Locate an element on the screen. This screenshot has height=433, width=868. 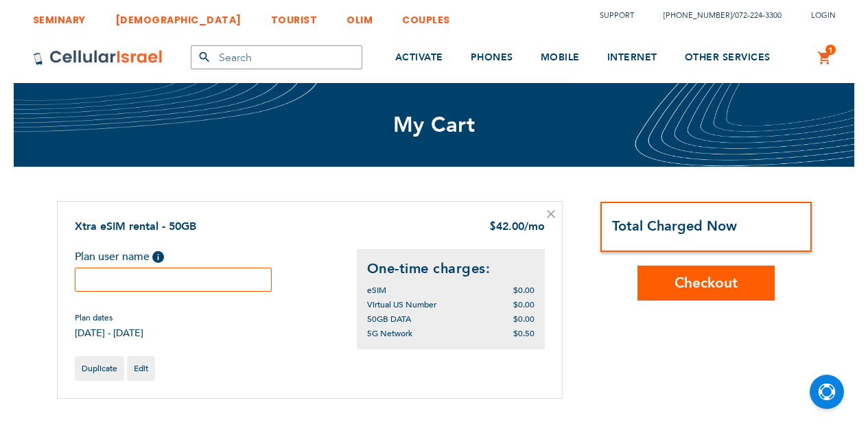
a: SEMINARY is located at coordinates (59, 16).